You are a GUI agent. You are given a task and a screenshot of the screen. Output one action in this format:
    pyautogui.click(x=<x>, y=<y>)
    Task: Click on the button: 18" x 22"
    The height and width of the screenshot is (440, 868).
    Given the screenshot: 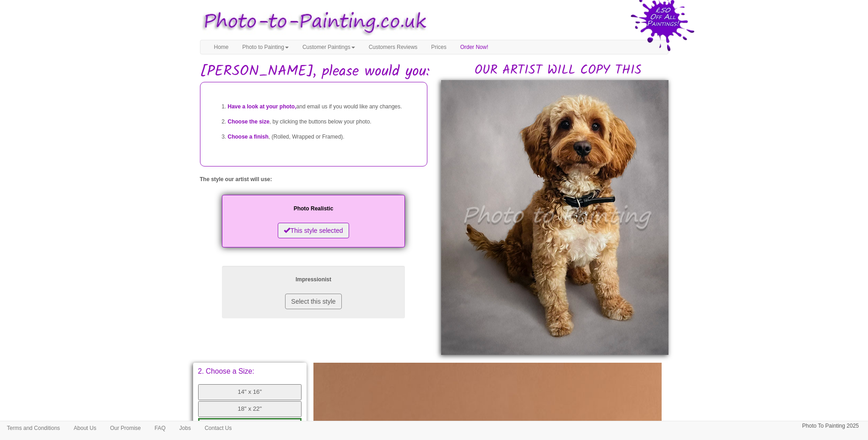 What is the action you would take?
    pyautogui.click(x=250, y=409)
    